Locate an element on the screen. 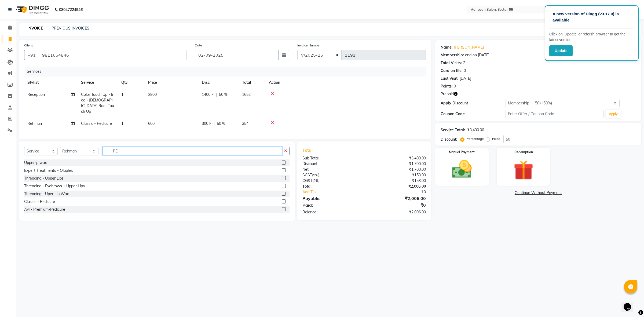 The height and width of the screenshot is (317, 644). th: Total is located at coordinates (252, 82).